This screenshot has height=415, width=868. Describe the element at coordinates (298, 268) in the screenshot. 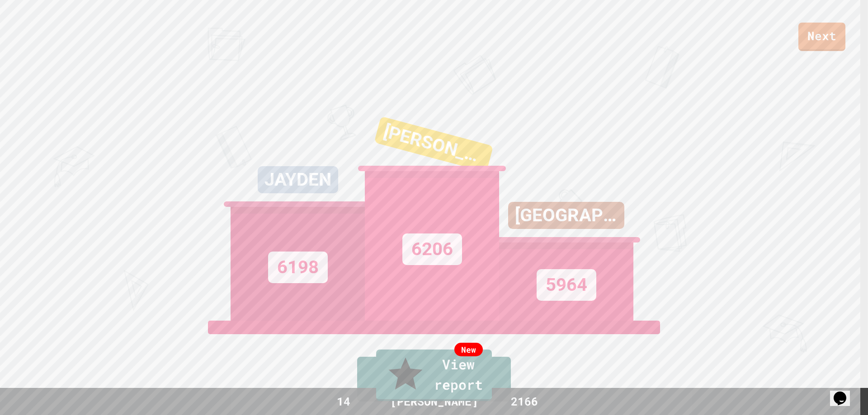

I see `div: 6198` at that location.